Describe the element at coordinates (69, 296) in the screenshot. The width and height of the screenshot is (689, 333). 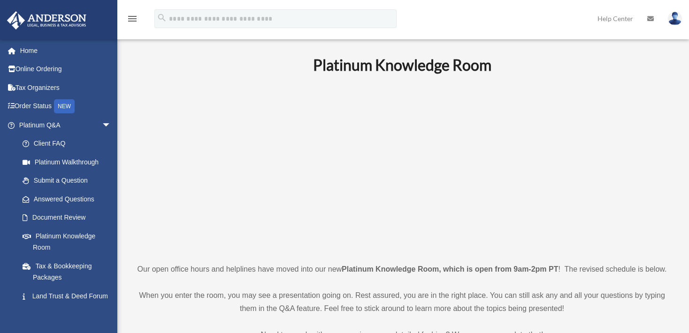
I see `a: Land Trust & Deed Forum` at that location.